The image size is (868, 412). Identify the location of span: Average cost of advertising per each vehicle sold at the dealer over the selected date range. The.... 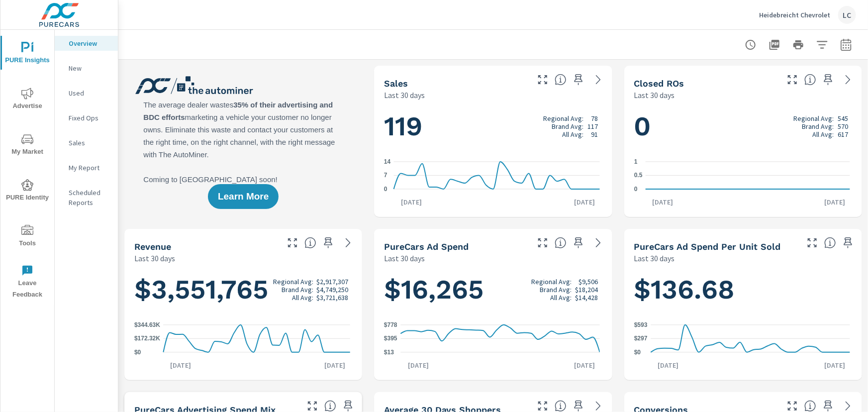
(830, 243).